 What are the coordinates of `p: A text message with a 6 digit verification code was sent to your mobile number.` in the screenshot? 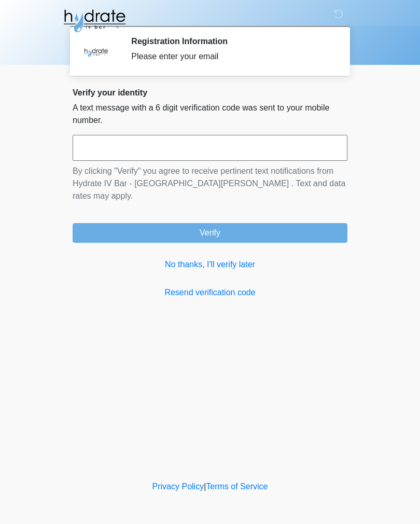 It's located at (210, 114).